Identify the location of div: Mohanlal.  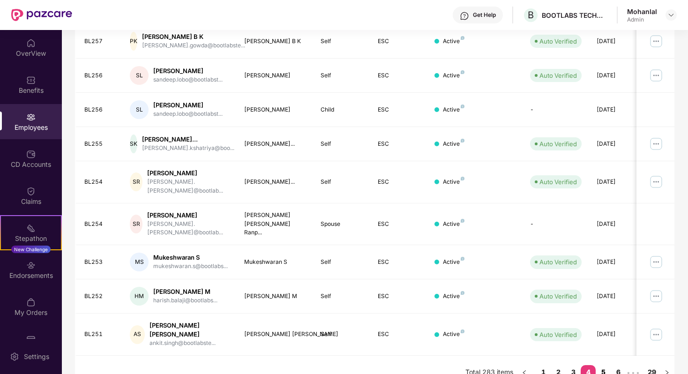
(642, 11).